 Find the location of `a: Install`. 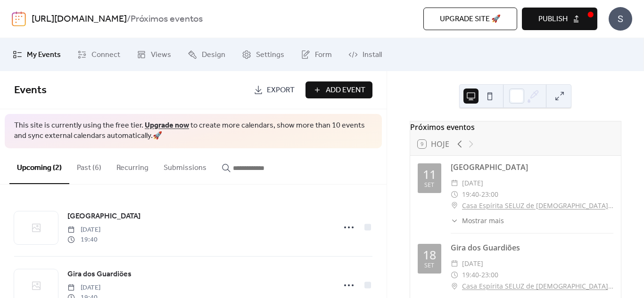

a: Install is located at coordinates (365, 54).